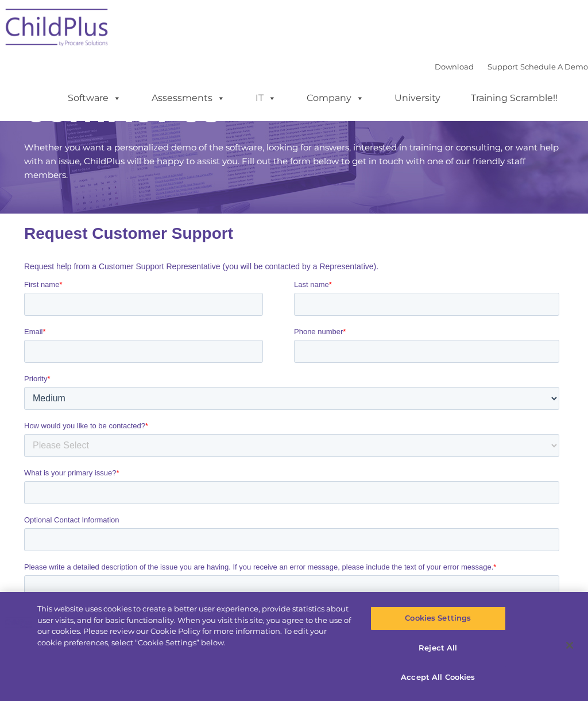 The height and width of the screenshot is (701, 588). What do you see at coordinates (570, 646) in the screenshot?
I see `button: Close` at bounding box center [570, 646].